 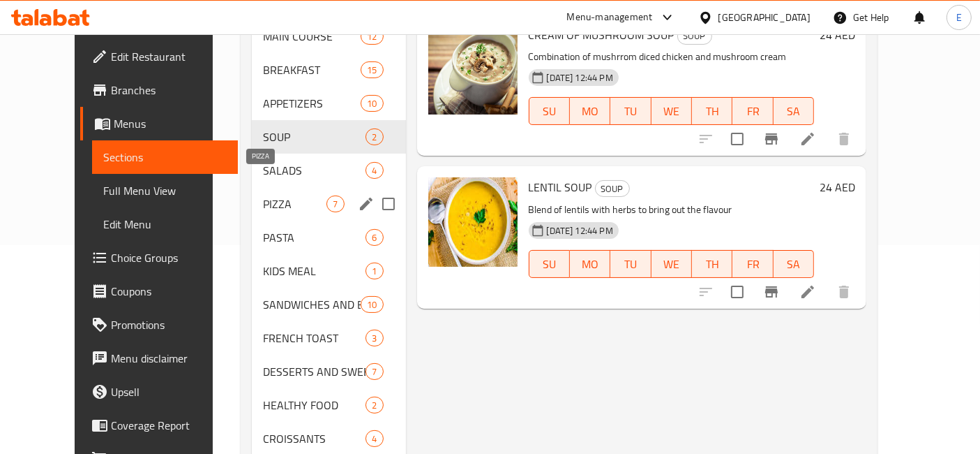 I want to click on div: HEALTHY FOOD2, so click(x=328, y=405).